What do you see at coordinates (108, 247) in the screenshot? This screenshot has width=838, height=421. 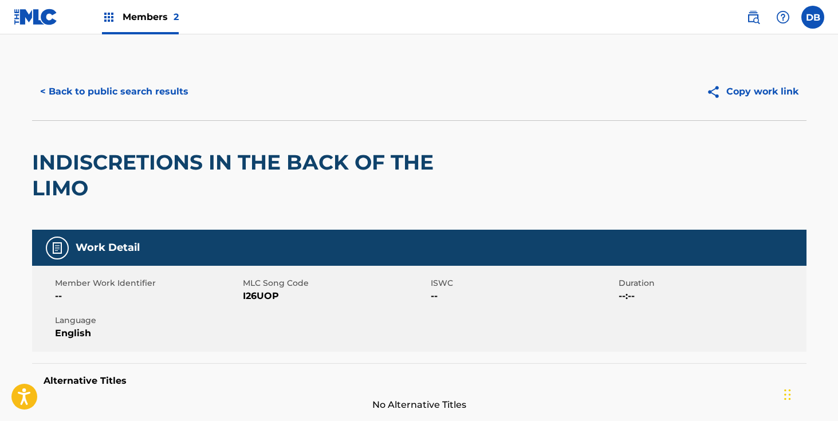 I see `h5: Work Detail` at bounding box center [108, 247].